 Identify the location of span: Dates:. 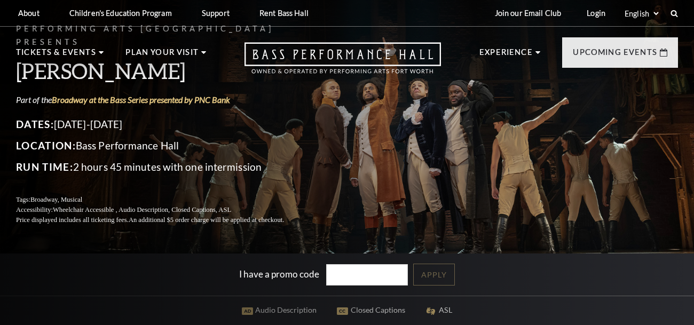
(35, 124).